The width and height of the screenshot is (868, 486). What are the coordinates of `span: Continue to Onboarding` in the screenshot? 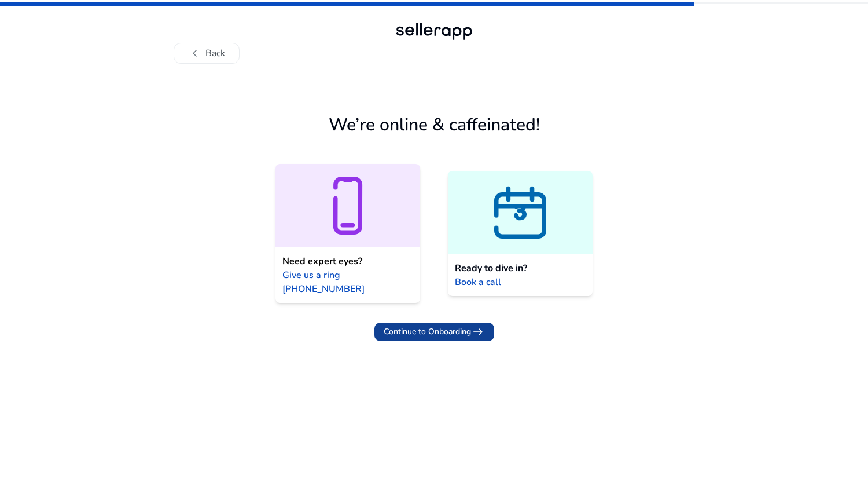 It's located at (427, 331).